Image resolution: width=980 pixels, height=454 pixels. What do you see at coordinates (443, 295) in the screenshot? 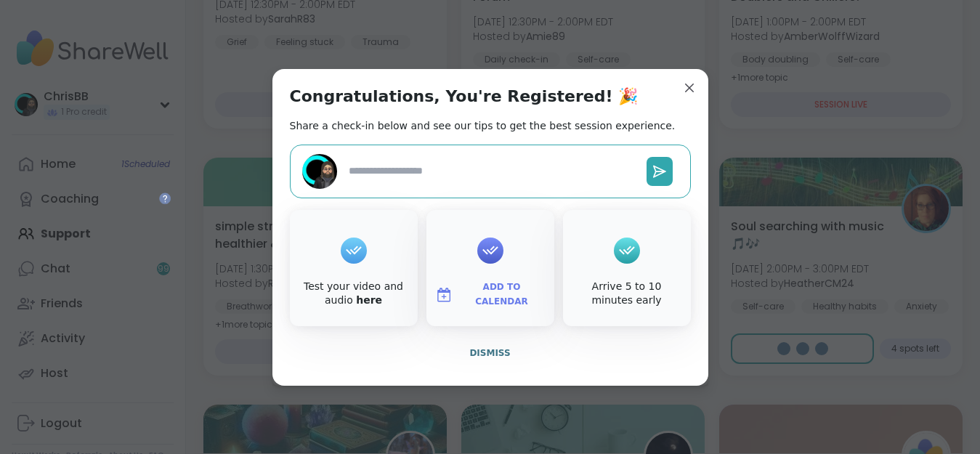
I see `img: ShareWell Logomark` at bounding box center [443, 295].